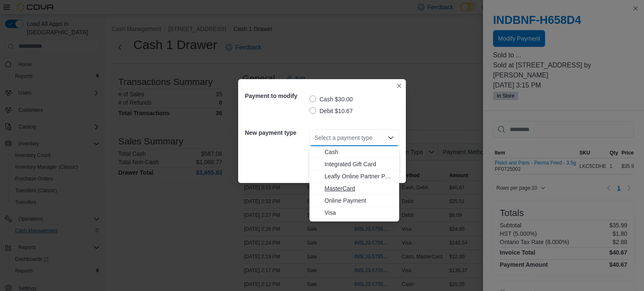 The image size is (644, 291). Describe the element at coordinates (399, 86) in the screenshot. I see `button: Closes this modal window` at that location.